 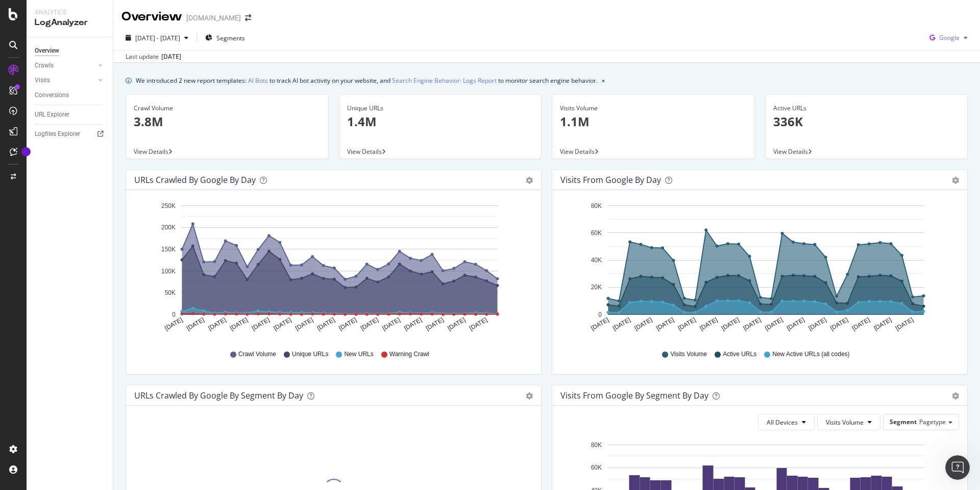 I want to click on a: Conversions, so click(x=70, y=95).